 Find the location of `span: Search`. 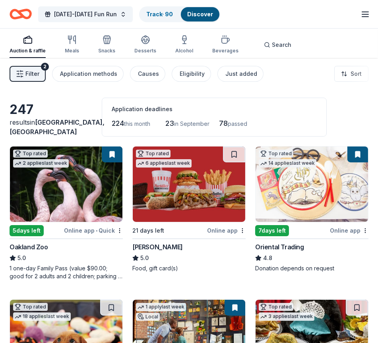

span: Search is located at coordinates (281, 45).